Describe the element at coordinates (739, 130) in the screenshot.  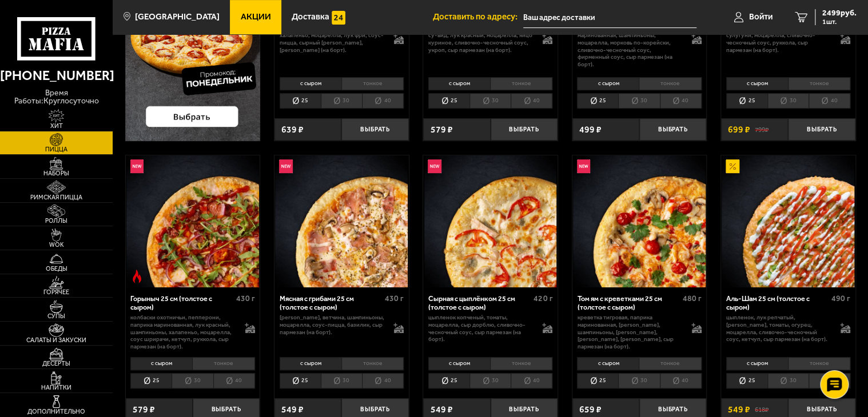
I see `span: 699 ₽` at that location.